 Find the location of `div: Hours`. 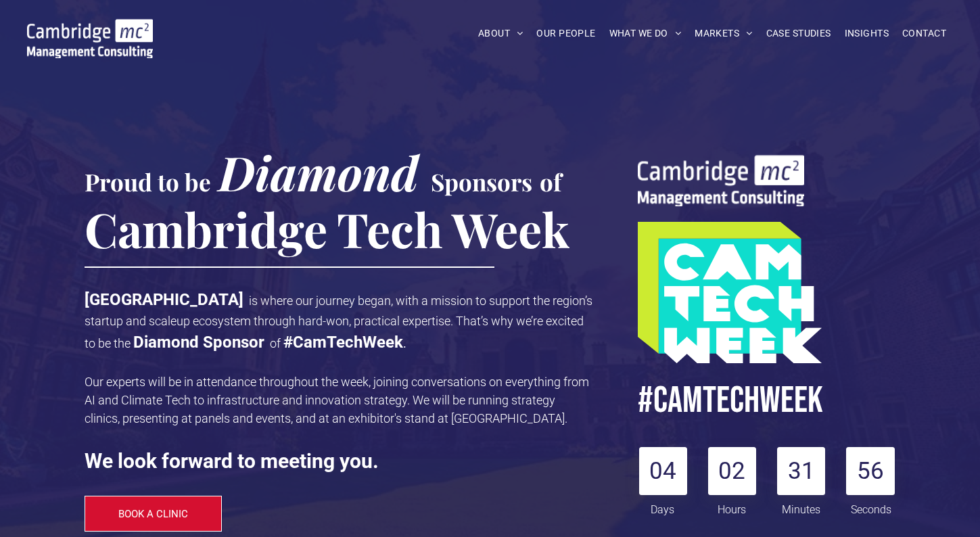

div: Hours is located at coordinates (732, 507).